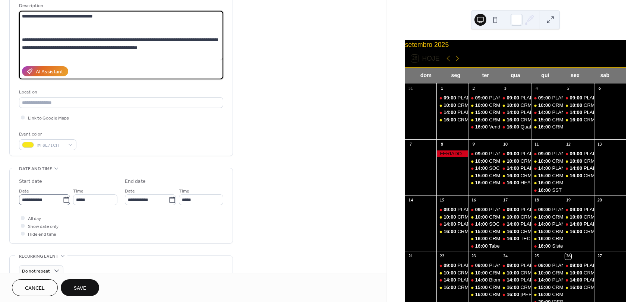 The height and width of the screenshot is (302, 644). I want to click on div: HEALI - Tecnologia para avaliação dos Riscos Psicossociais, so click(516, 183).